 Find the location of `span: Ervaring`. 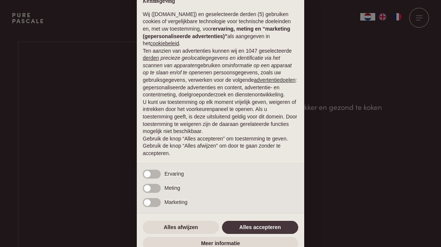

span: Ervaring is located at coordinates (174, 174).